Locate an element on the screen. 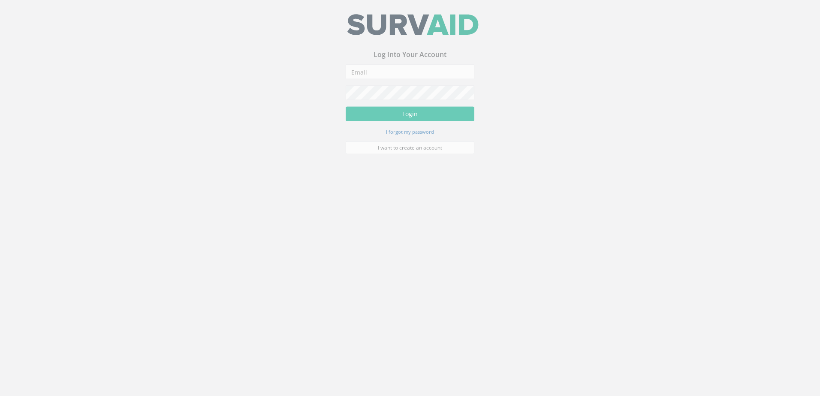 The height and width of the screenshot is (396, 820). small: I forgot my password is located at coordinates (410, 135).